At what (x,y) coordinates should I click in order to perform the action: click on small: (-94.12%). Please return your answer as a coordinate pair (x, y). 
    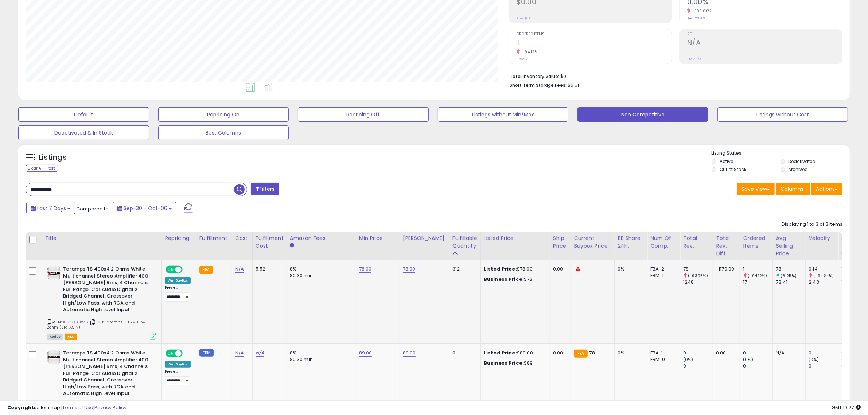
    Looking at the image, I should click on (758, 276).